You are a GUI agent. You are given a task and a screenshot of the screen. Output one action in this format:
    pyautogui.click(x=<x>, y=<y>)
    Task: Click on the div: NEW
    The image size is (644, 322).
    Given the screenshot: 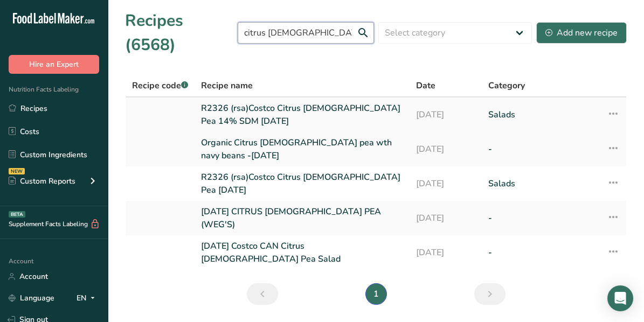 What is the action you would take?
    pyautogui.click(x=17, y=171)
    